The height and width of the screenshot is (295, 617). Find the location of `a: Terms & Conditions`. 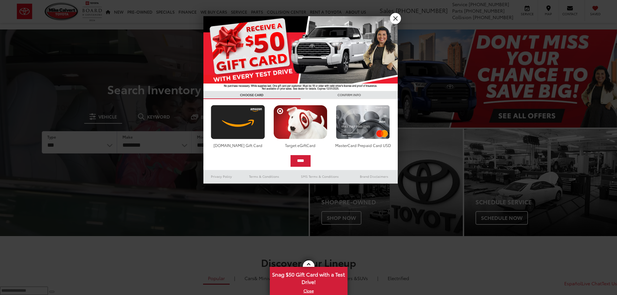

a: Terms & Conditions is located at coordinates (264, 177).